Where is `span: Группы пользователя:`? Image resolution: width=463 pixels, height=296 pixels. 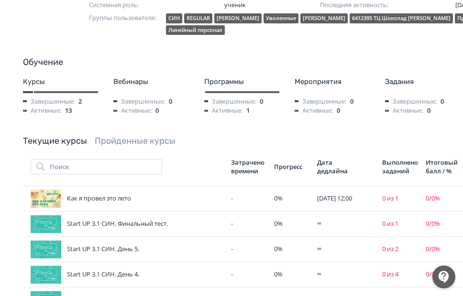 span: Группы пользователя: is located at coordinates (125, 25).